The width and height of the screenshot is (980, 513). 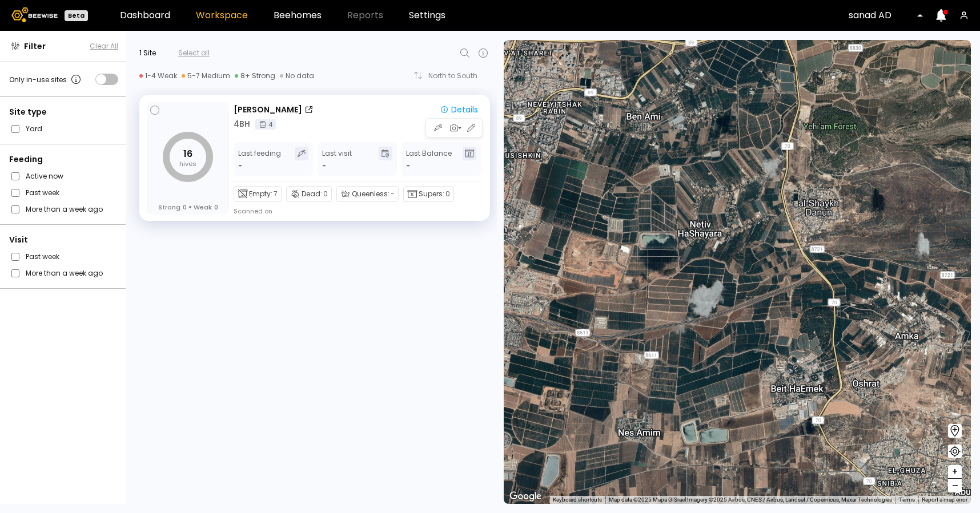 What do you see at coordinates (188, 164) in the screenshot?
I see `tspan: hives` at bounding box center [188, 164].